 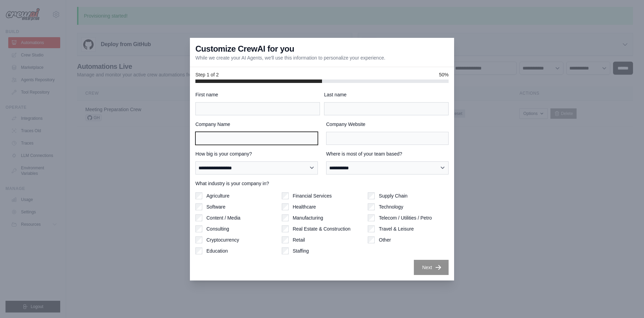 What do you see at coordinates (223, 218) in the screenshot?
I see `label: Content / Media` at bounding box center [223, 218].